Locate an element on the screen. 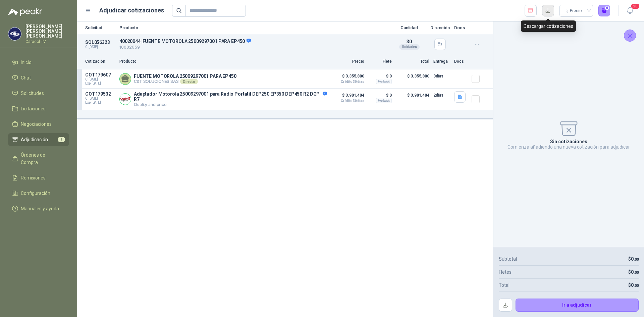  p: COT179532 is located at coordinates (100, 94).